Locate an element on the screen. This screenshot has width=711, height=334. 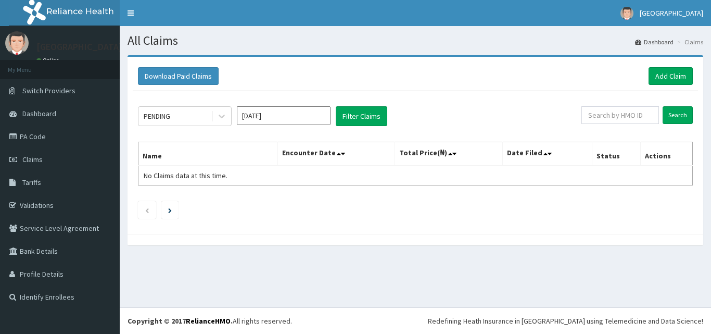
span: No Claims data at this time. is located at coordinates (185, 175).